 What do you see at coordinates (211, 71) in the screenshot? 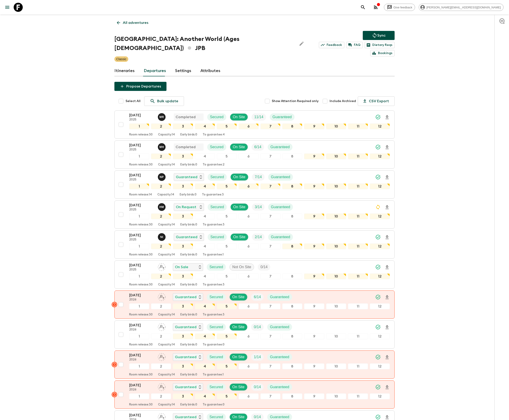
I see `a: Attributes` at bounding box center [211, 71].